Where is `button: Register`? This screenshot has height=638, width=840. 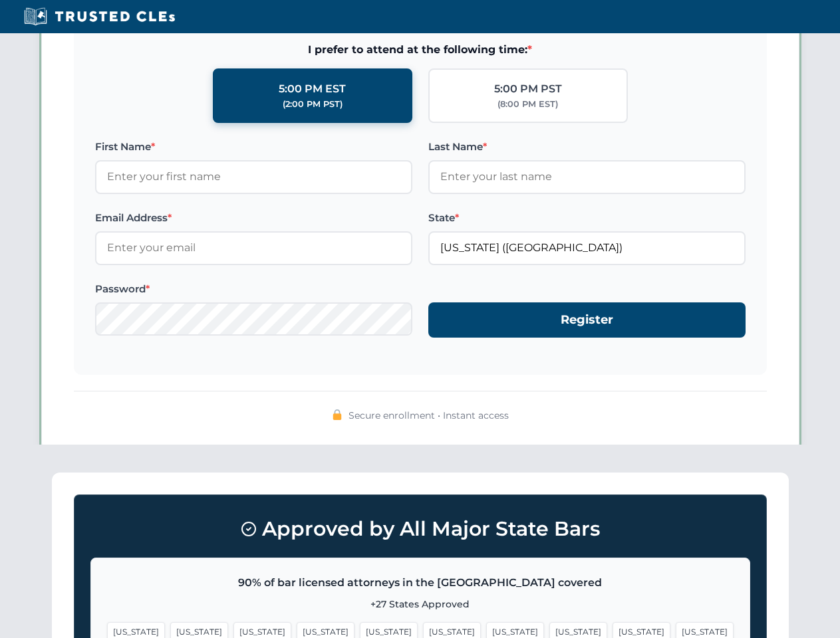 button: Register is located at coordinates (586, 319).